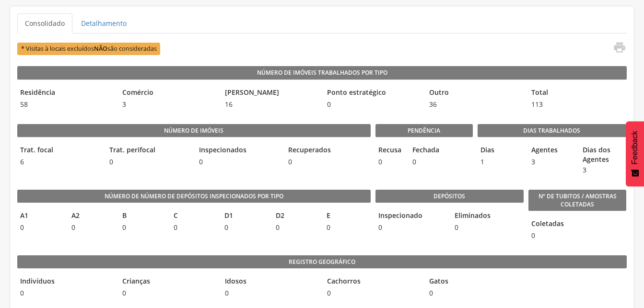 The height and width of the screenshot is (308, 644). I want to click on legend: Ponto estratégico, so click(373, 93).